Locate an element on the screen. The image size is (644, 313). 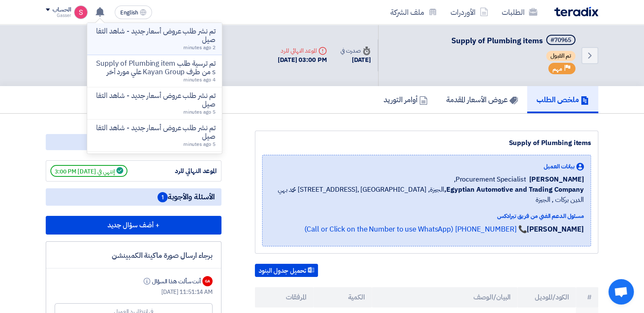
div: أنت سألت هذا السؤال is located at coordinates (171, 281).